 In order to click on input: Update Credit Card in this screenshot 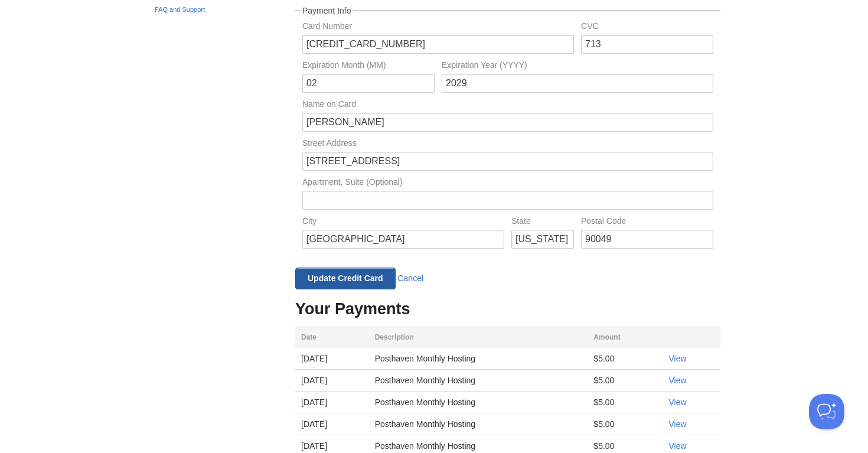, I will do `click(345, 278)`.